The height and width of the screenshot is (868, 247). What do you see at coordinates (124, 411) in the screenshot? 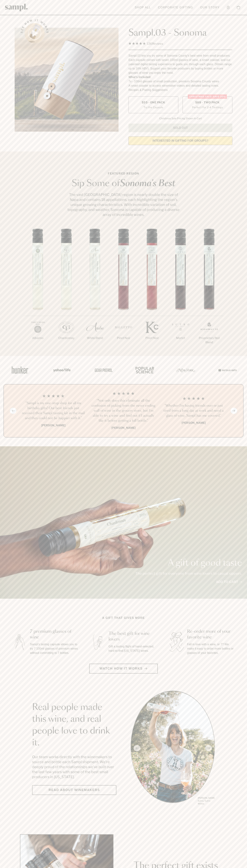
I see `li: 2 / 4` at bounding box center [124, 411].